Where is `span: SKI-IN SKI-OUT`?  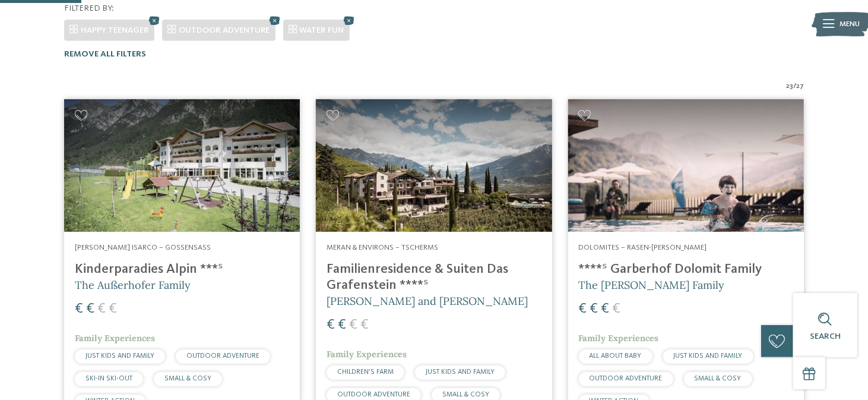 span: SKI-IN SKI-OUT is located at coordinates (109, 378).